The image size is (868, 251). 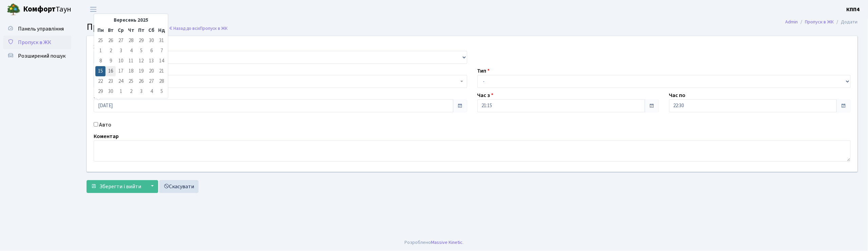 What do you see at coordinates (853, 10) in the screenshot?
I see `a: КПП4` at bounding box center [853, 10].